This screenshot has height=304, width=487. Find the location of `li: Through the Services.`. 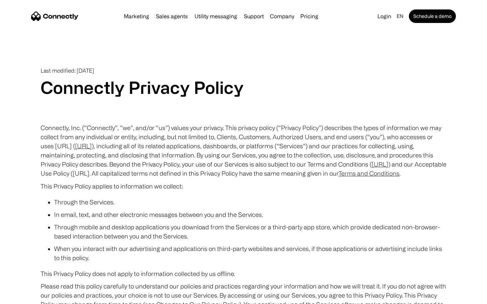

li: Through the Services. is located at coordinates (250, 202).